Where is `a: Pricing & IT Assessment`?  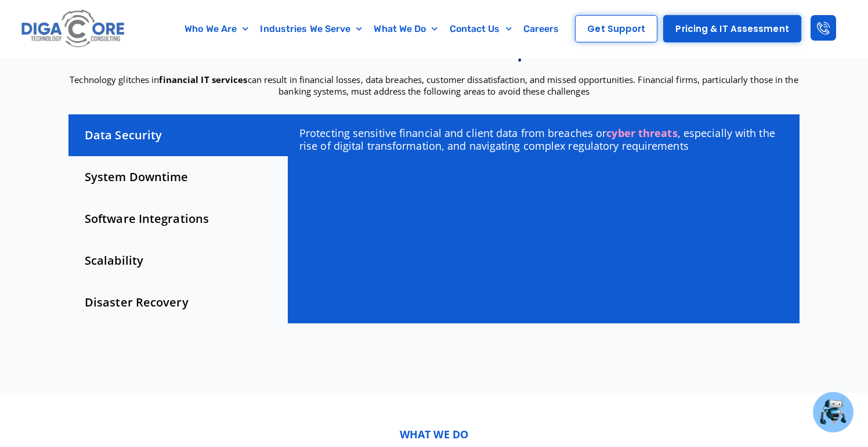
a: Pricing & IT Assessment is located at coordinates (732, 28).